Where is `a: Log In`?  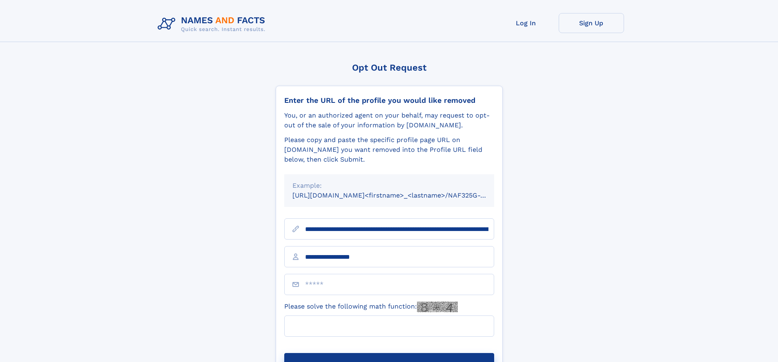
a: Log In is located at coordinates (526, 23).